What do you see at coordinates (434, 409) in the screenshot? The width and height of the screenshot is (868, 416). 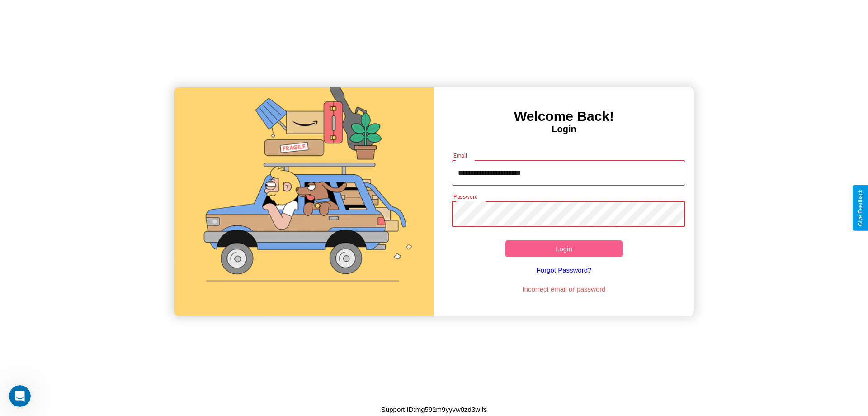 I see `p: Support ID: mg592m9yyvw0zd3wlfs` at bounding box center [434, 409].